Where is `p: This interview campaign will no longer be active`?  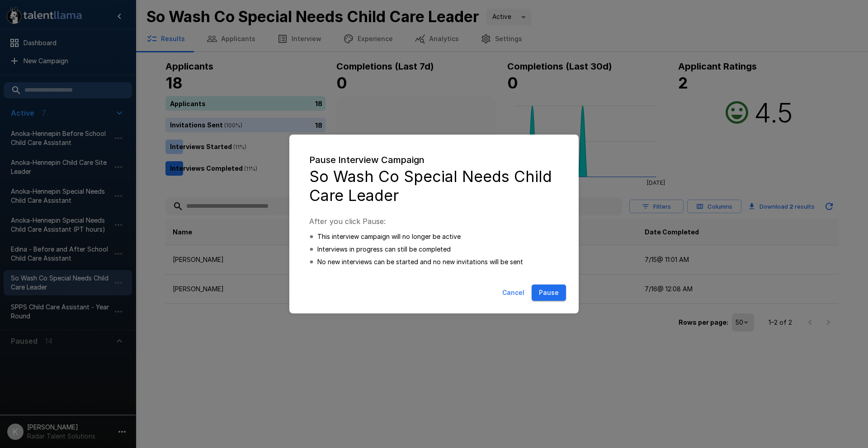 p: This interview campaign will no longer be active is located at coordinates (389, 237).